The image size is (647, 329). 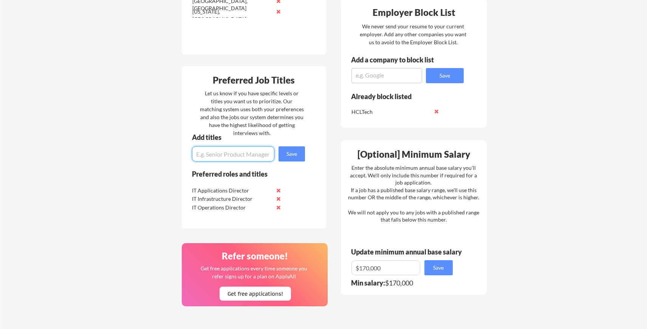 What do you see at coordinates (414, 12) in the screenshot?
I see `div: Employer Block List` at bounding box center [414, 12].